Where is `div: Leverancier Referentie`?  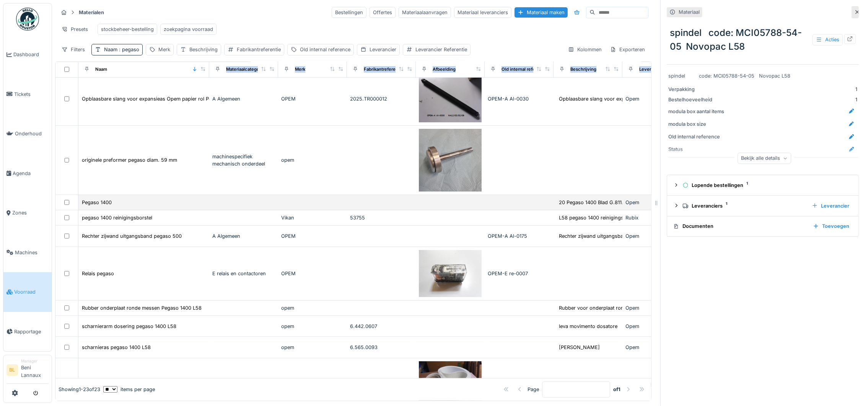
div: Leverancier Referentie is located at coordinates (442, 50).